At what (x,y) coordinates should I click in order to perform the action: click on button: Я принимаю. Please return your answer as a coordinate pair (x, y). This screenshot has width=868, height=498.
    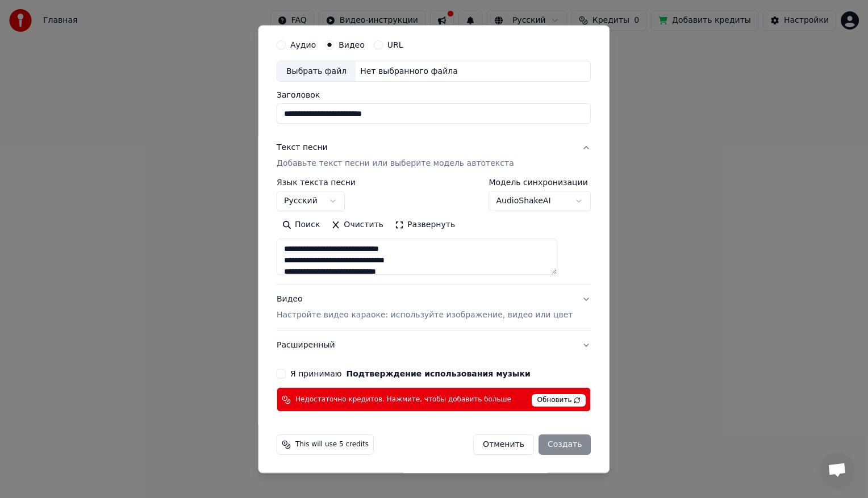
    Looking at the image, I should click on (439, 374).